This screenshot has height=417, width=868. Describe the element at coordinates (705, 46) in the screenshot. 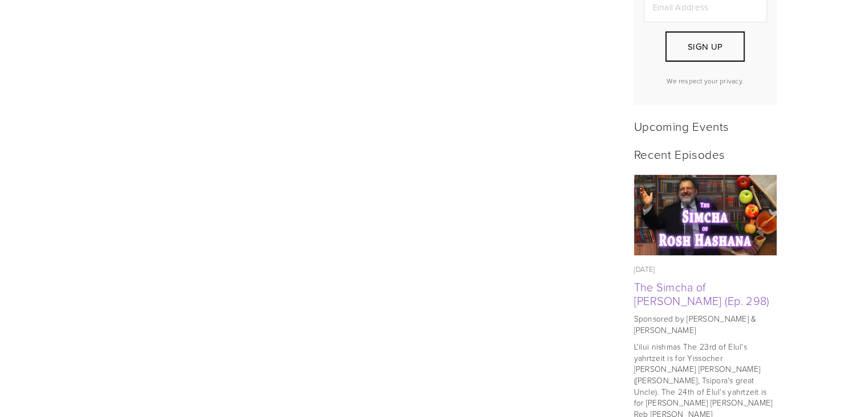

I see `button: Sign Up` at that location.